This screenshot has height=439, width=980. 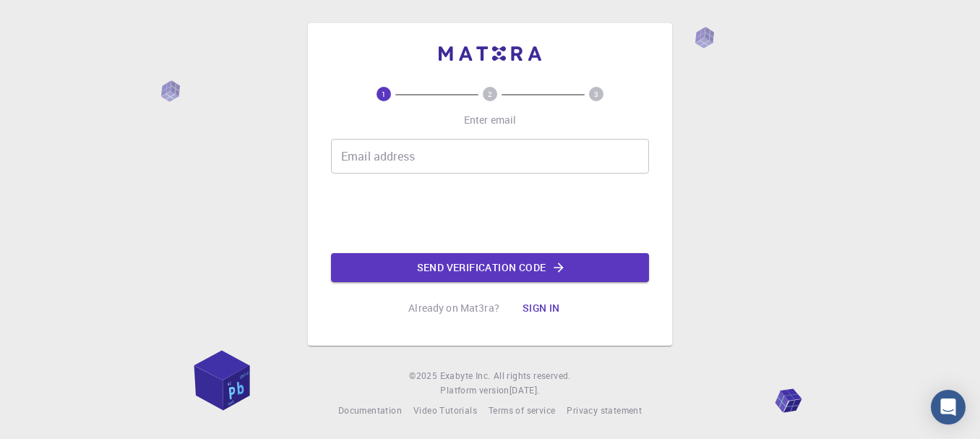 What do you see at coordinates (490, 267) in the screenshot?
I see `button: Send verification code` at bounding box center [490, 267].